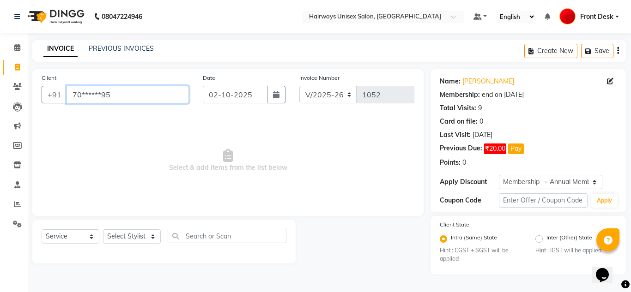  Describe the element at coordinates (459, 121) in the screenshot. I see `div: Card on file:` at that location.